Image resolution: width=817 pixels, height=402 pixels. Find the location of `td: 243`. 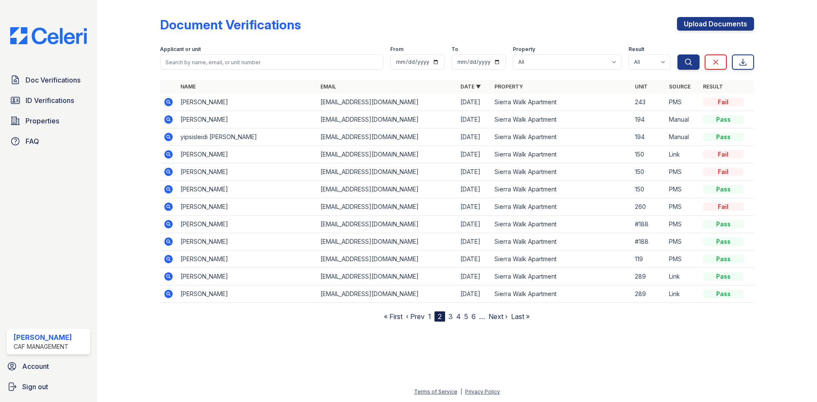

td: 243 is located at coordinates (649, 102).